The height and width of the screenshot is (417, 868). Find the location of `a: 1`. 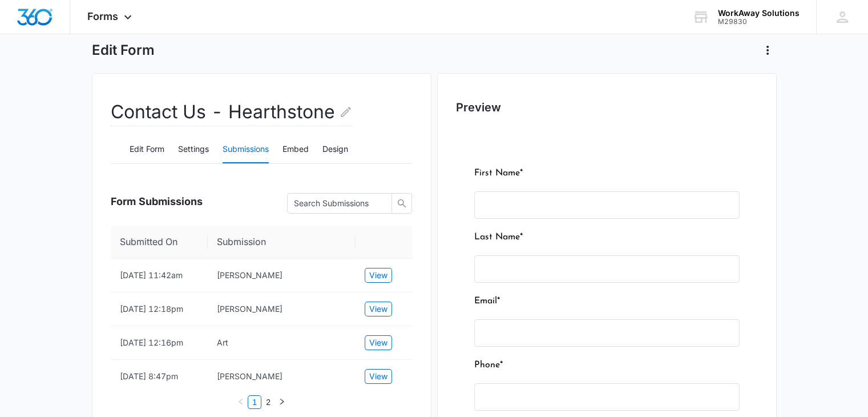

a: 1 is located at coordinates (255, 403).